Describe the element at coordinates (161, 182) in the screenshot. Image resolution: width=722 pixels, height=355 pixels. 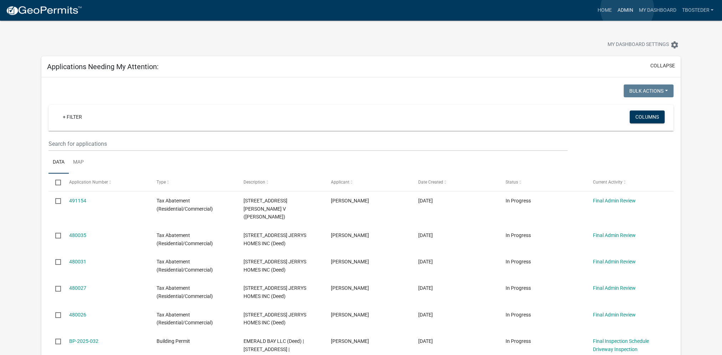
I see `span: Type` at that location.